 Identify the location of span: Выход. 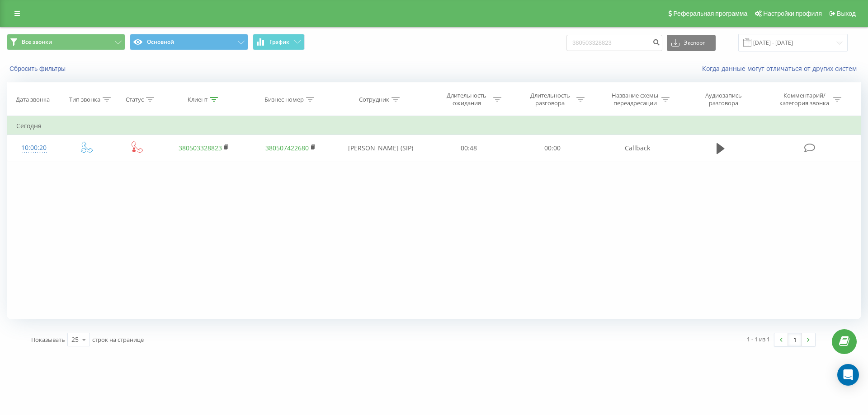
(846, 13).